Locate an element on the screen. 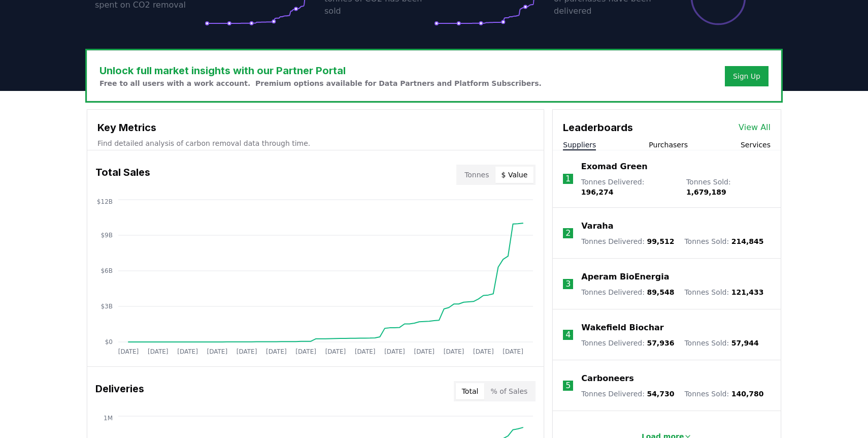  tspan: 1M is located at coordinates (108, 418).